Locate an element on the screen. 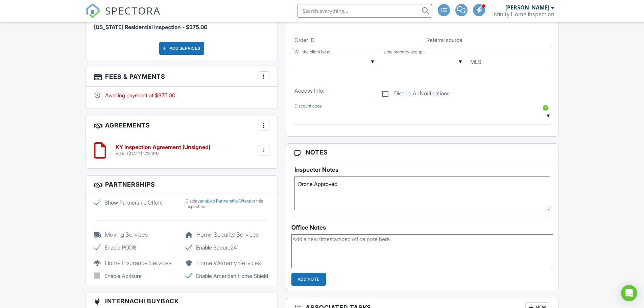 The image size is (644, 308). div: Open Intercom Messenger is located at coordinates (629, 293).